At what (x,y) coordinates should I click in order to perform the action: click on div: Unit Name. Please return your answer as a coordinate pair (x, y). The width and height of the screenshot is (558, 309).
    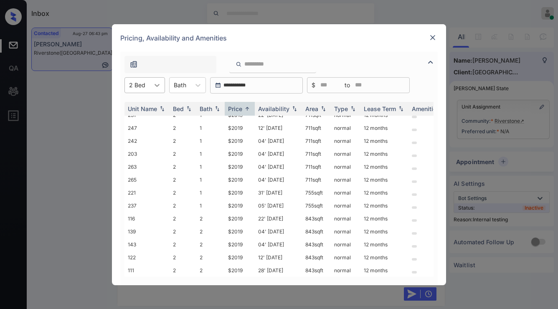
    Looking at the image, I should click on (143, 109).